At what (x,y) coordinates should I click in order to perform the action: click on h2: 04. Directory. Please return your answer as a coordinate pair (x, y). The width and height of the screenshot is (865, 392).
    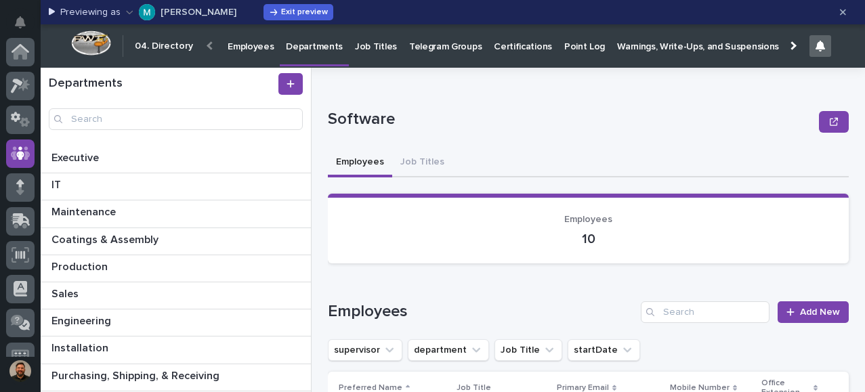
    Looking at the image, I should click on (164, 46).